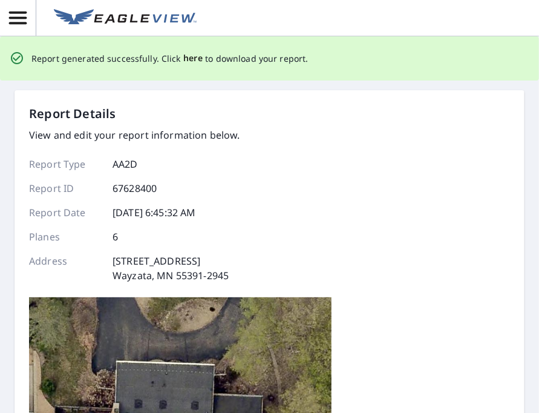 Image resolution: width=539 pixels, height=413 pixels. Describe the element at coordinates (125, 18) in the screenshot. I see `a: EV Logo` at that location.